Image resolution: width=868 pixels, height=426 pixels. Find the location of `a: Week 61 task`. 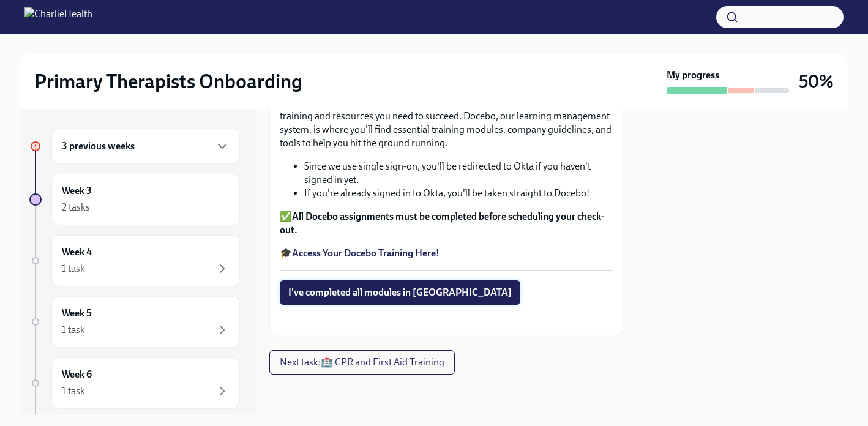

a: Week 61 task is located at coordinates (135, 384).